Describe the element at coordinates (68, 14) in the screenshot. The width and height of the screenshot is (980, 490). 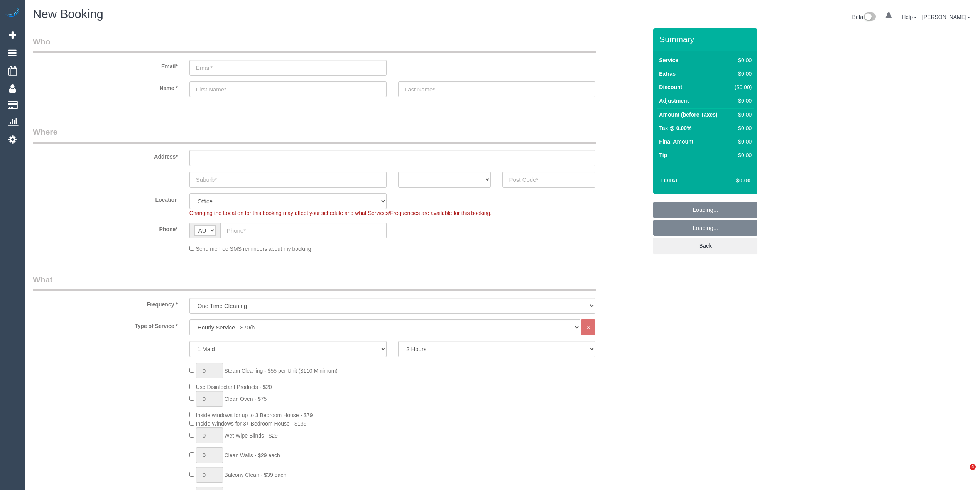
I see `span: New Booking` at that location.